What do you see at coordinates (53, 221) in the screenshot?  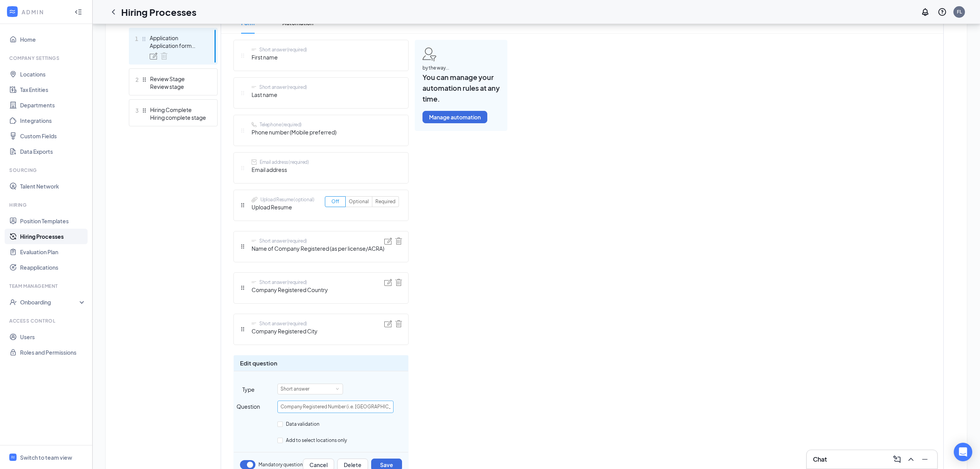 I see `a: Position Templates` at bounding box center [53, 221].